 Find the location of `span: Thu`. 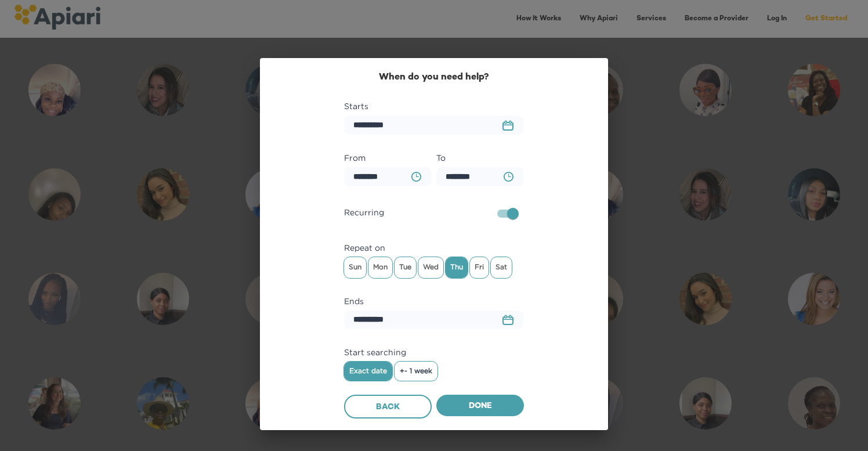

span: Thu is located at coordinates (457, 267).